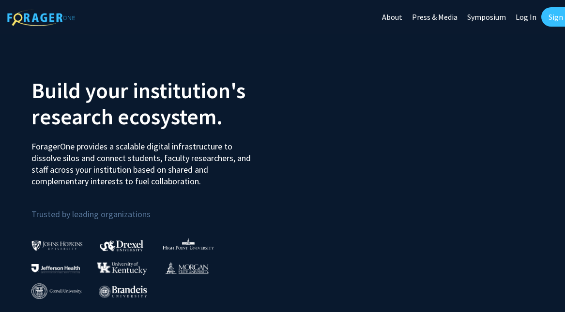 The image size is (565, 312). I want to click on img: Johns Hopkins University, so click(57, 246).